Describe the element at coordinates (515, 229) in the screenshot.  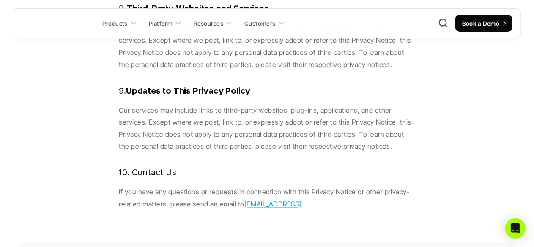
I see `div: Open Intercom Messenger` at that location.